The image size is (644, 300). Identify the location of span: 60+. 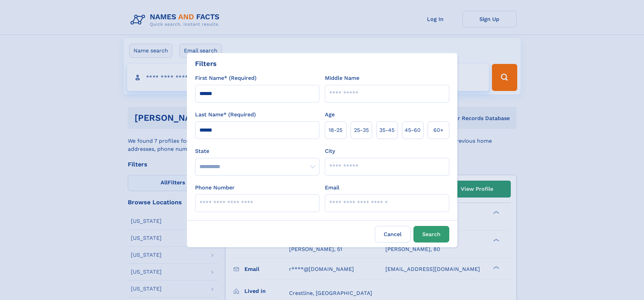
(439, 130).